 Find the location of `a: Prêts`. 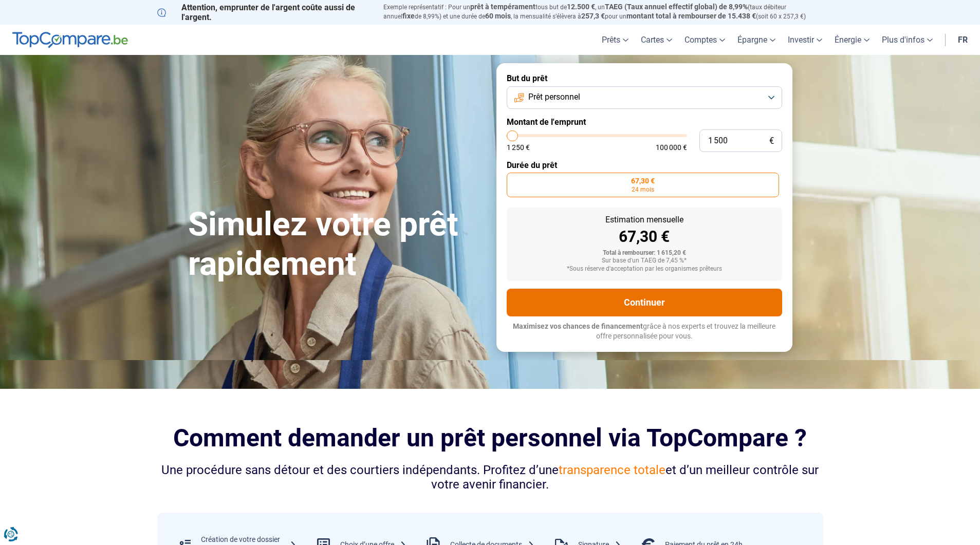

a: Prêts is located at coordinates (615, 40).